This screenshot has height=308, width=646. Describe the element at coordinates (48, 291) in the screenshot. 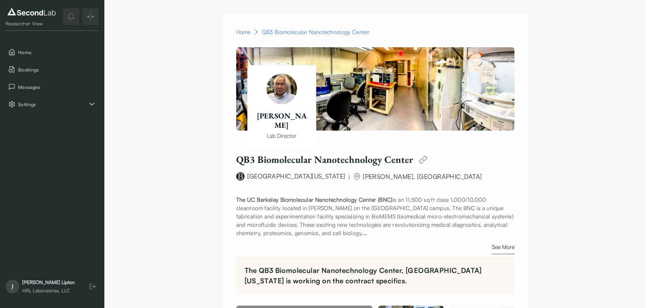

I see `div: HRL Laboratories, LLC` at that location.